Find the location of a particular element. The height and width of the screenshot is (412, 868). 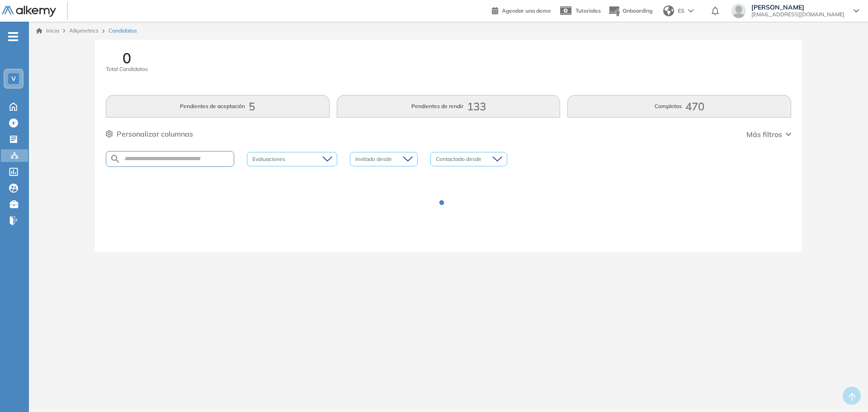

span: Candidatos is located at coordinates (123, 31).